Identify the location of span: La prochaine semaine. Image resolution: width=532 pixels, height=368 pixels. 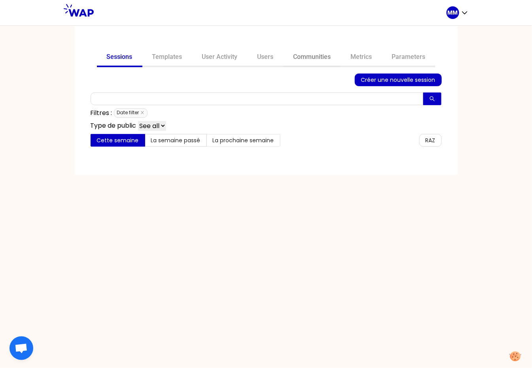
(243, 140).